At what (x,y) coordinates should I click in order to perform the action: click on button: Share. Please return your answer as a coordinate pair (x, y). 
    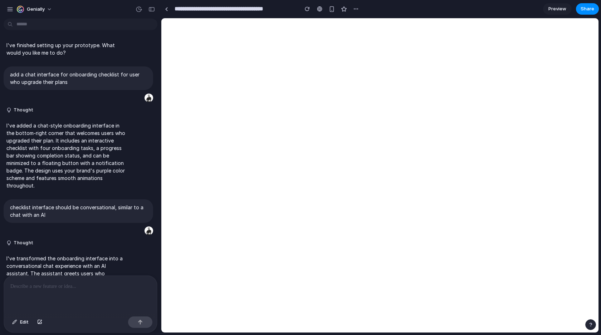
    Looking at the image, I should click on (587, 9).